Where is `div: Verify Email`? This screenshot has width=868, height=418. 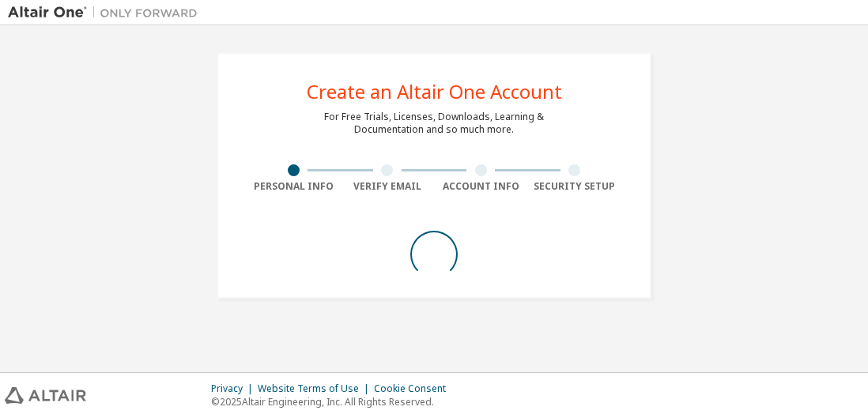 div: Verify Email is located at coordinates (387, 186).